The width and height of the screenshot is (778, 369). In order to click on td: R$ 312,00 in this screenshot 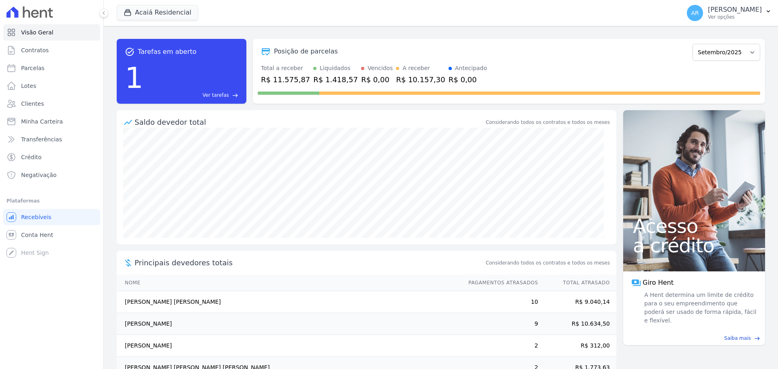, I will do `click(578, 346)`.